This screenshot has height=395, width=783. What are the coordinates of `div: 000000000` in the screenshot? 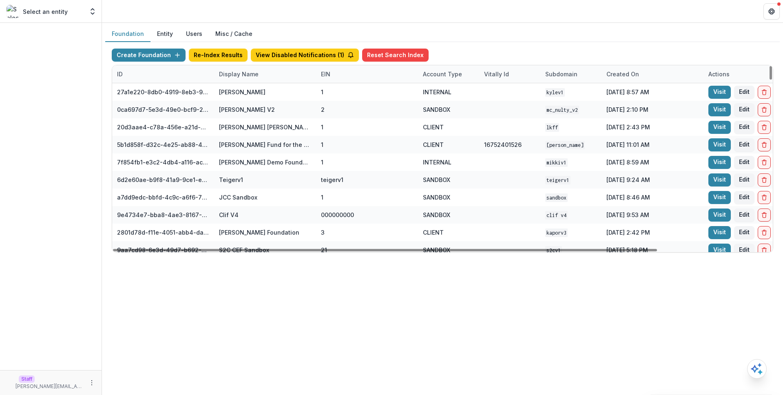 It's located at (337, 214).